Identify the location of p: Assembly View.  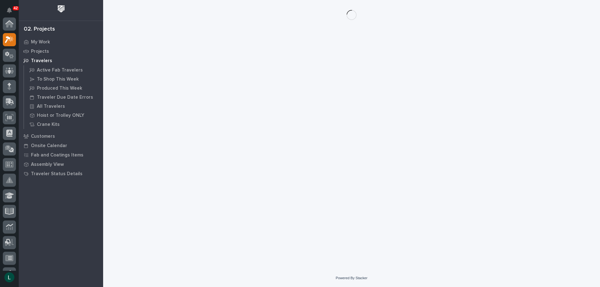
(47, 165).